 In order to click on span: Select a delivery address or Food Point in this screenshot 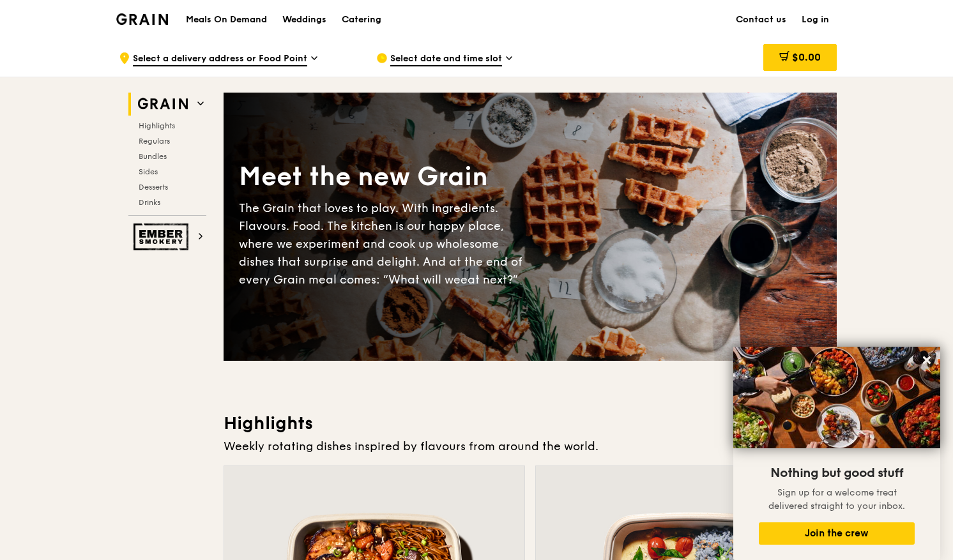, I will do `click(220, 59)`.